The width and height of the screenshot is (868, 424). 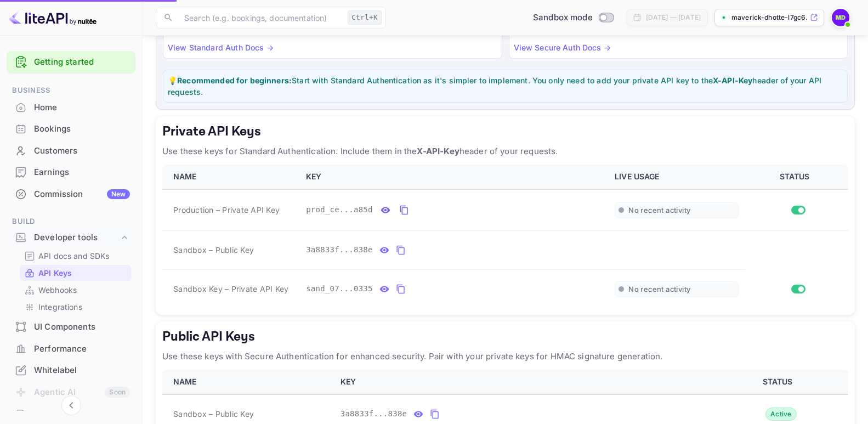 I want to click on input: Search (e.g. bookings, documentation), so click(x=261, y=18).